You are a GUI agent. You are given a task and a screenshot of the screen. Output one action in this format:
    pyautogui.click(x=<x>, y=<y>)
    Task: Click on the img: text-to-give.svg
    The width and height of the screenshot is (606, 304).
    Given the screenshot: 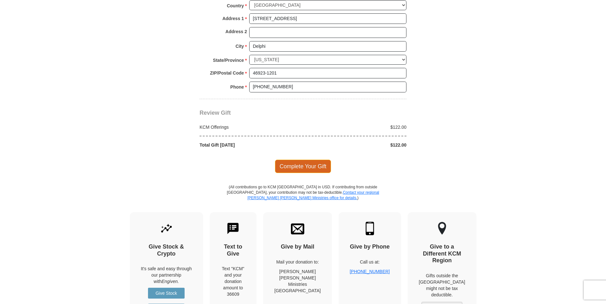 What is the action you would take?
    pyautogui.click(x=233, y=228)
    